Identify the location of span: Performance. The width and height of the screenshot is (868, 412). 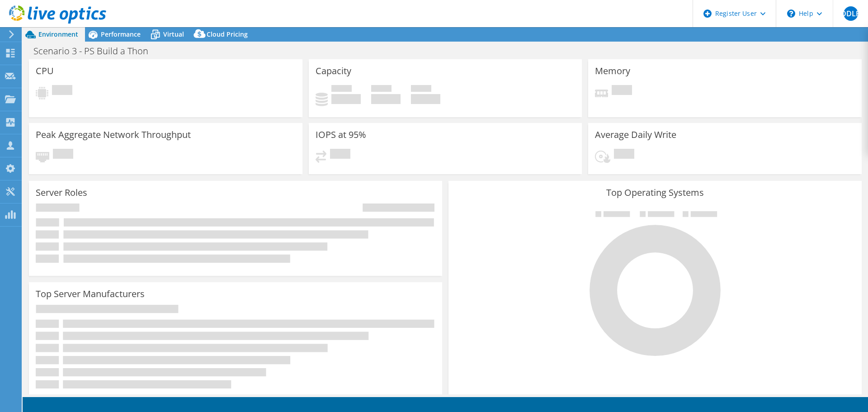
(121, 33).